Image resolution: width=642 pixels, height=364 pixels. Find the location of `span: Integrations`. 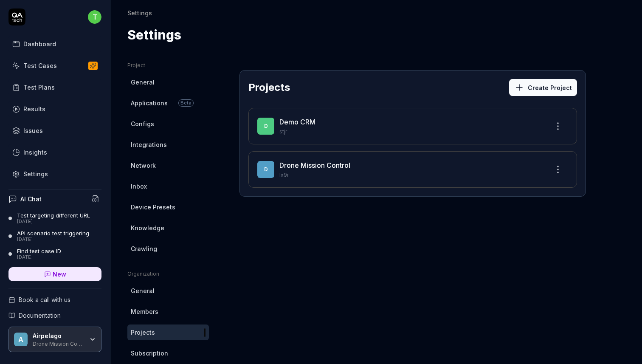

span: Integrations is located at coordinates (149, 144).